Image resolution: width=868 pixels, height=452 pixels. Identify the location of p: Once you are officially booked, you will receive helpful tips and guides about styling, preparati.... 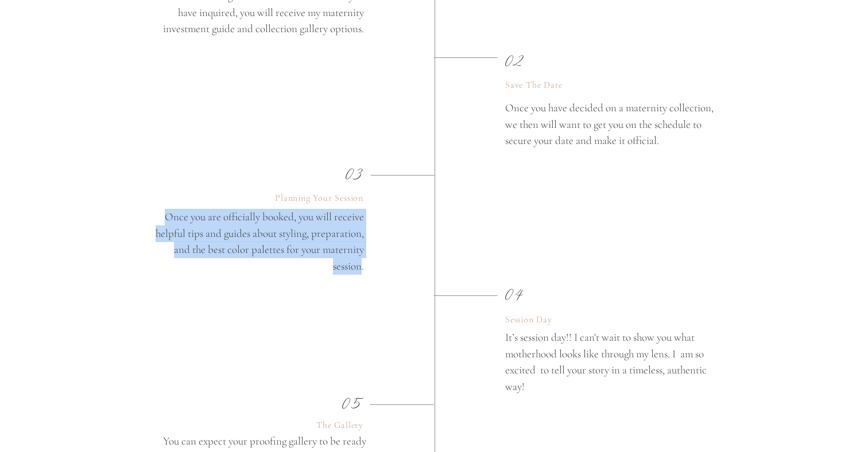
(259, 242).